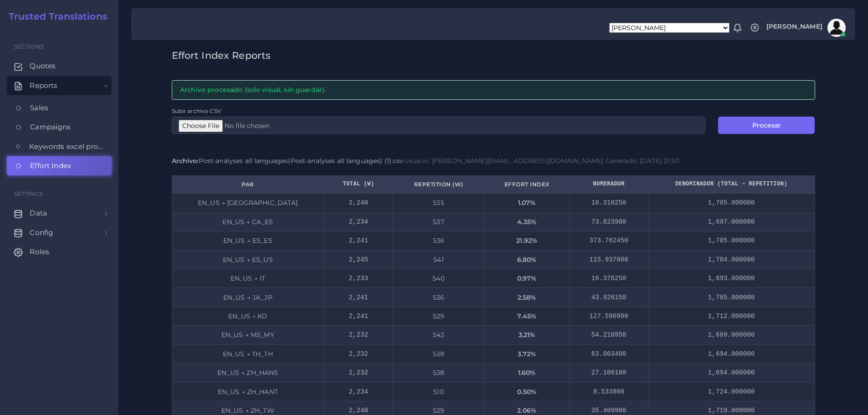  Describe the element at coordinates (248, 221) in the screenshot. I see `td: EN_US → CA_ES` at that location.